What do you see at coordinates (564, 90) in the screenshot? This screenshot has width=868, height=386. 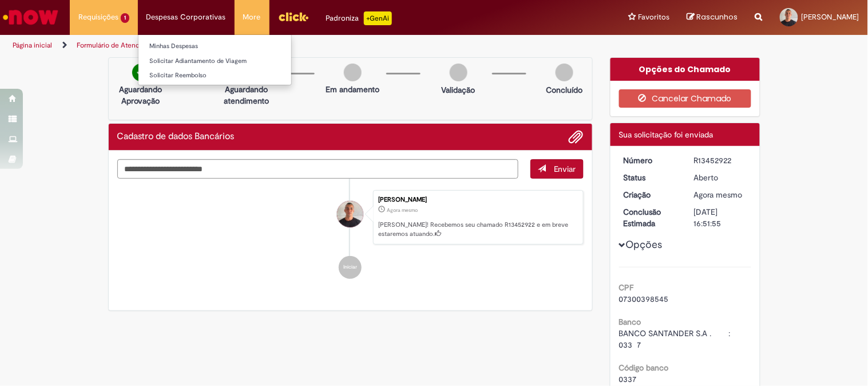 I see `p: Concluído` at bounding box center [564, 90].